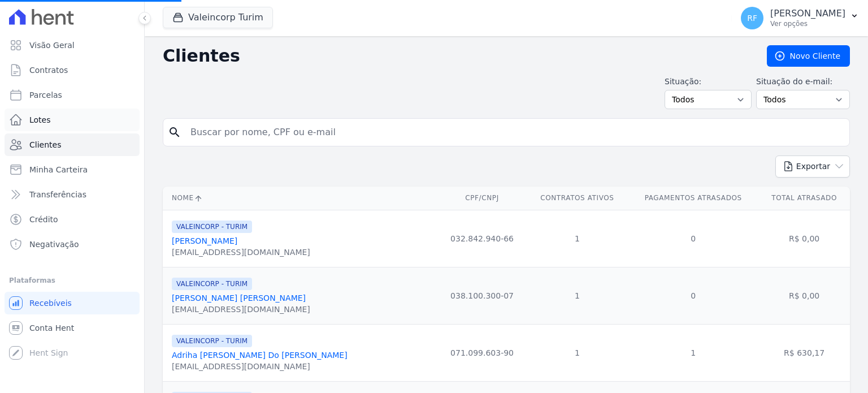 This screenshot has width=868, height=393. Describe the element at coordinates (515, 132) in the screenshot. I see `input: Buscar por nome, CPF ou e-mail` at that location.